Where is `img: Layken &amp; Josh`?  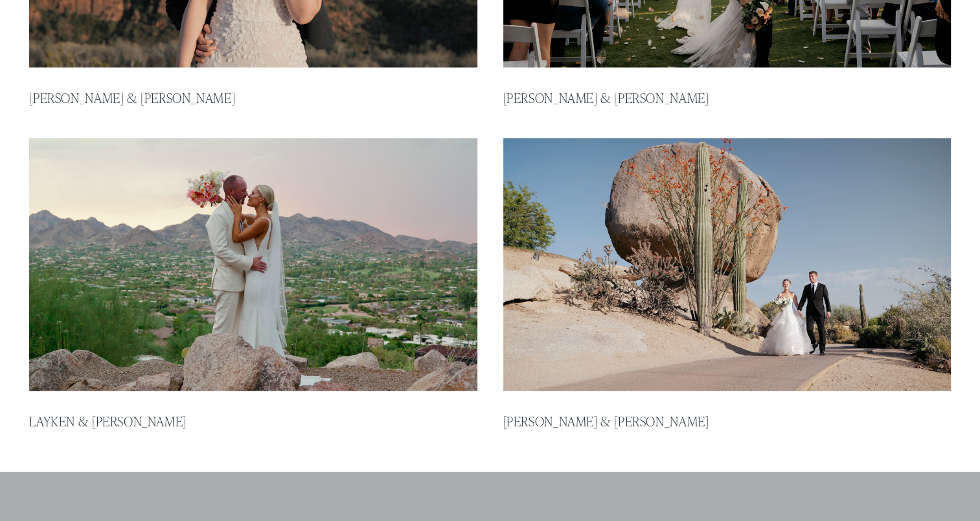 img: Layken &amp; Josh is located at coordinates (253, 265).